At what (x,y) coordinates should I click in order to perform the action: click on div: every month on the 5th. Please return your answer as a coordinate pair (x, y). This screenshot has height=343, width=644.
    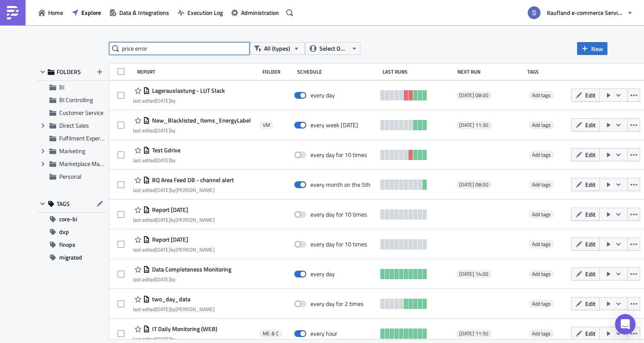
    Looking at the image, I should click on (340, 185).